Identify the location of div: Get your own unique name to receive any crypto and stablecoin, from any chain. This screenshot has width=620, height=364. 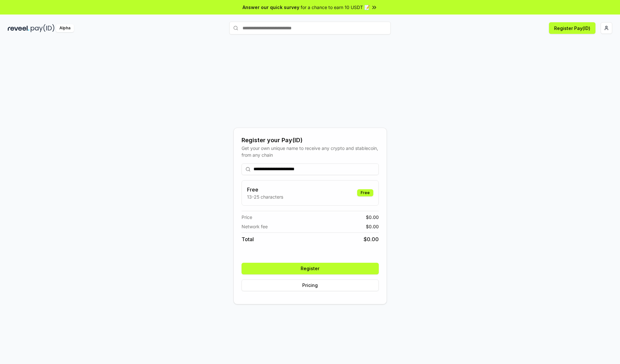
(310, 151).